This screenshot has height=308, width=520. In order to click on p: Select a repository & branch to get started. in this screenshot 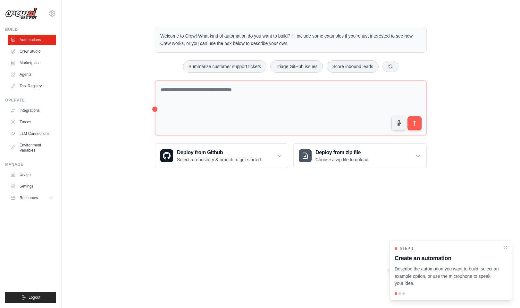, I will do `click(219, 159)`.